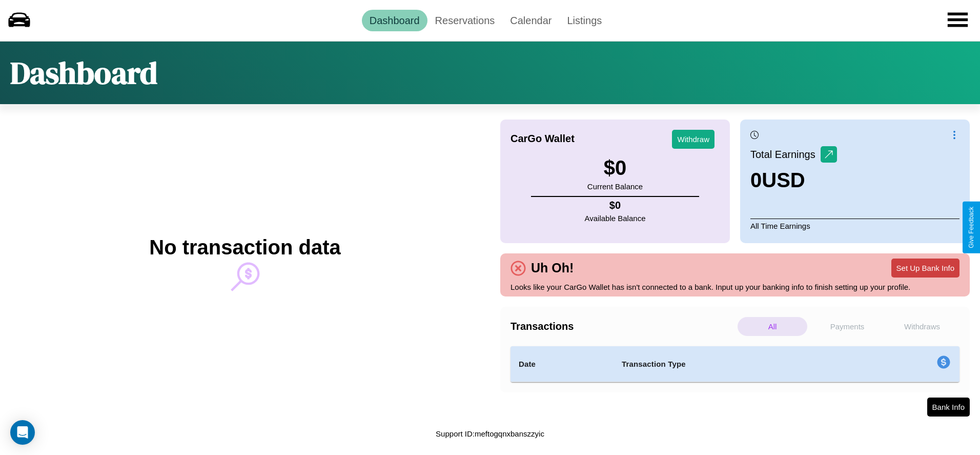 The width and height of the screenshot is (980, 455). Describe the element at coordinates (465, 21) in the screenshot. I see `a: Reservations` at that location.